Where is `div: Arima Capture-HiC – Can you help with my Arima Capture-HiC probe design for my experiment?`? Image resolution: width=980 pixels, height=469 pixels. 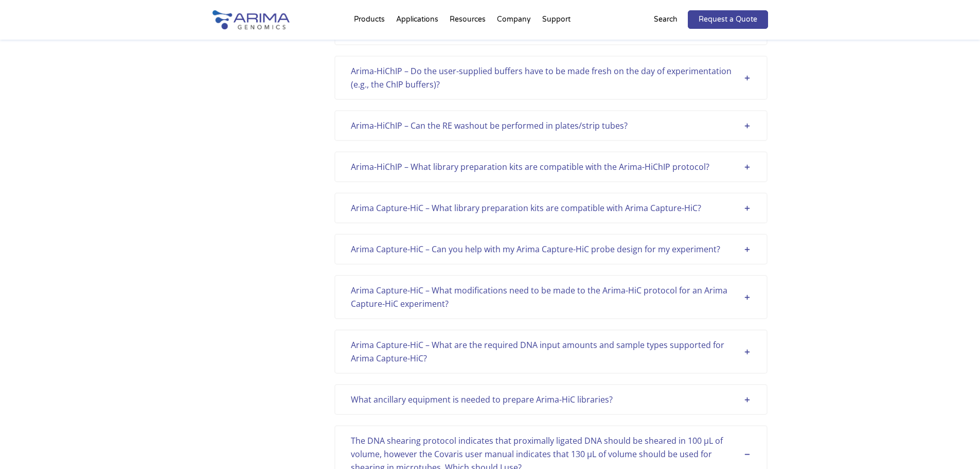 div: Arima Capture-HiC – Can you help with my Arima Capture-HiC probe design for my experiment? is located at coordinates (551, 249).